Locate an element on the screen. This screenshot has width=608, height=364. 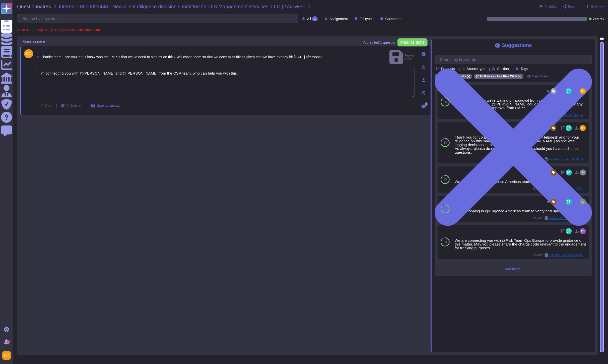
span: Export is located at coordinates (572, 7).